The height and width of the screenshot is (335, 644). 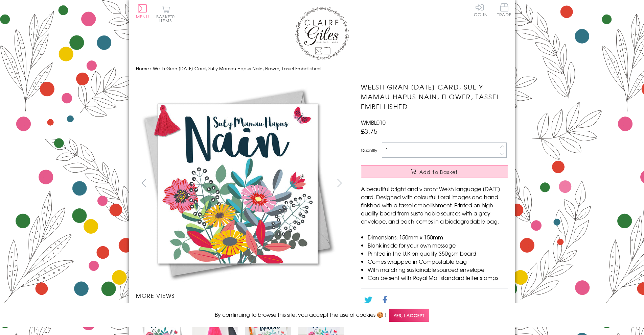 What do you see at coordinates (322, 69) in the screenshot?
I see `nav: breadcrumbs` at bounding box center [322, 69].